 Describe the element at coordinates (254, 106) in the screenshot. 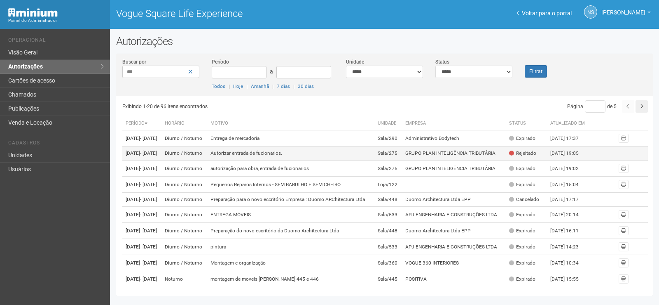

I see `div: Exibindo 1-20 de 96 itens encontrados` at that location.